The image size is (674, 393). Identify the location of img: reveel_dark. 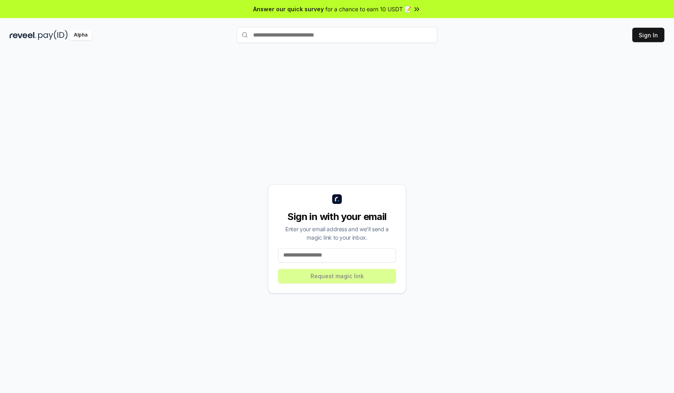
(23, 35).